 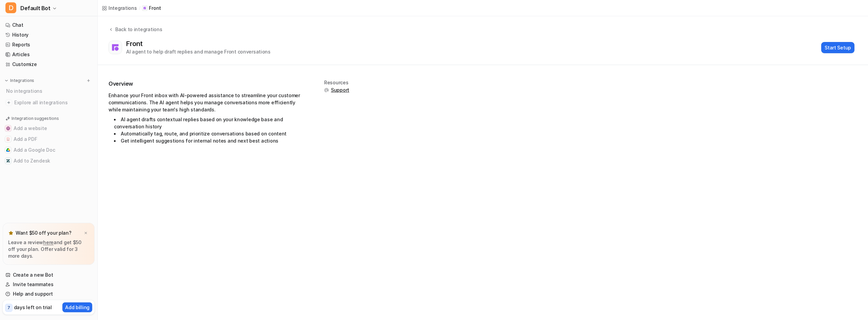 I want to click on a: here, so click(x=48, y=242).